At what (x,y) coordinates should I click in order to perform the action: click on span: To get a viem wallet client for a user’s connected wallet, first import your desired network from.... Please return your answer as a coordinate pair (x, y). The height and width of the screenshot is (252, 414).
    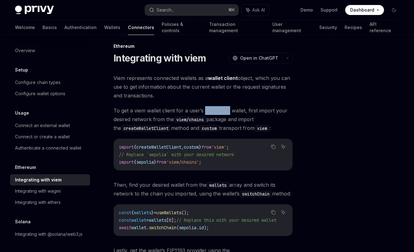
    Looking at the image, I should click on (203, 119).